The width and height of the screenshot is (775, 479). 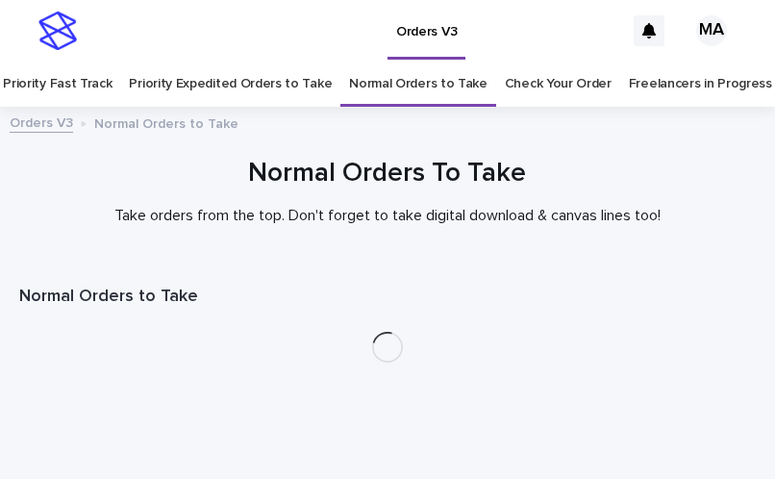 What do you see at coordinates (230, 84) in the screenshot?
I see `a: Priority Expedited Orders to Take` at bounding box center [230, 84].